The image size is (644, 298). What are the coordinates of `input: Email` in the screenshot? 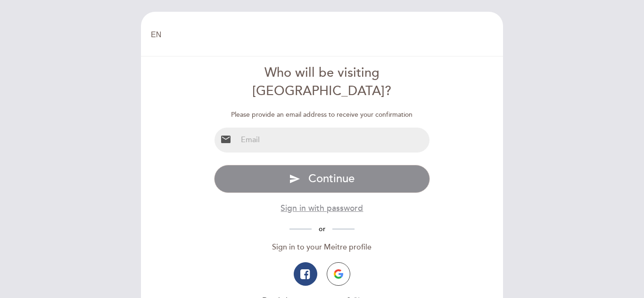 It's located at (333, 140).